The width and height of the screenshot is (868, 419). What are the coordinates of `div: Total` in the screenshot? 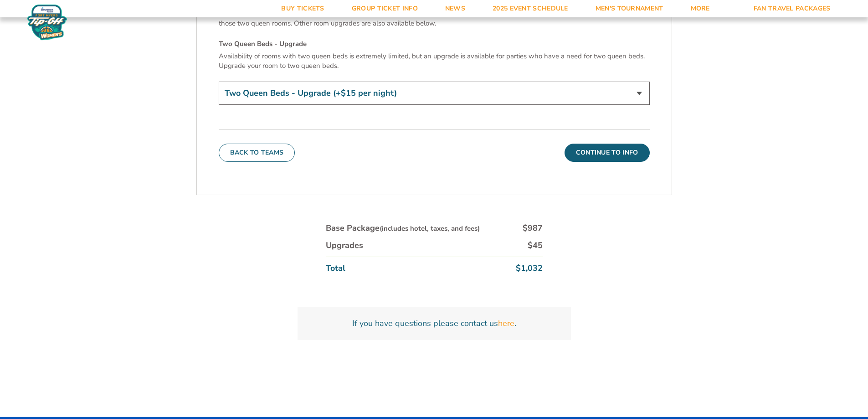 It's located at (335, 268).